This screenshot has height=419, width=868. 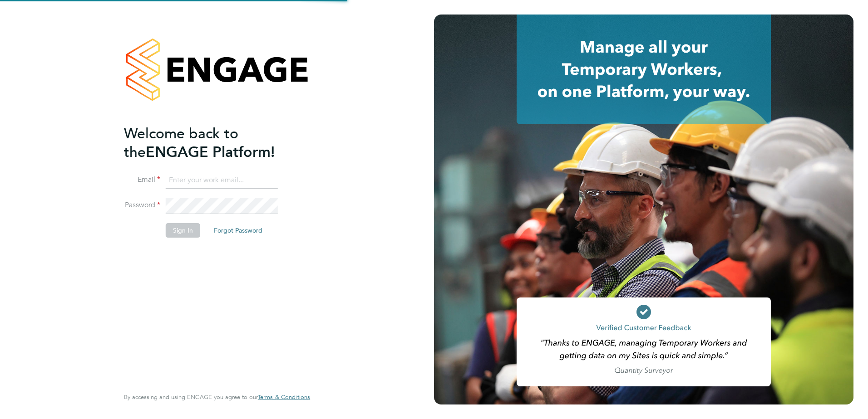 I want to click on input: Enter your work email..., so click(x=222, y=181).